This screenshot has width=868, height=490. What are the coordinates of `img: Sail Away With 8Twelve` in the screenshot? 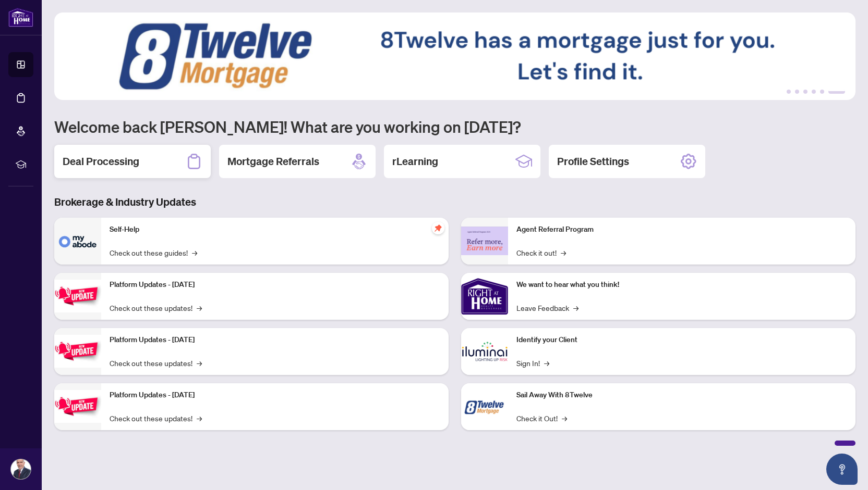 It's located at (485, 407).